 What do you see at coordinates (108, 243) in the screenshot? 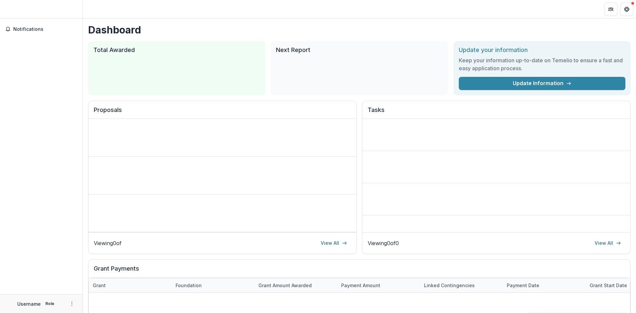
I see `p: Viewing 0 of` at bounding box center [108, 243].